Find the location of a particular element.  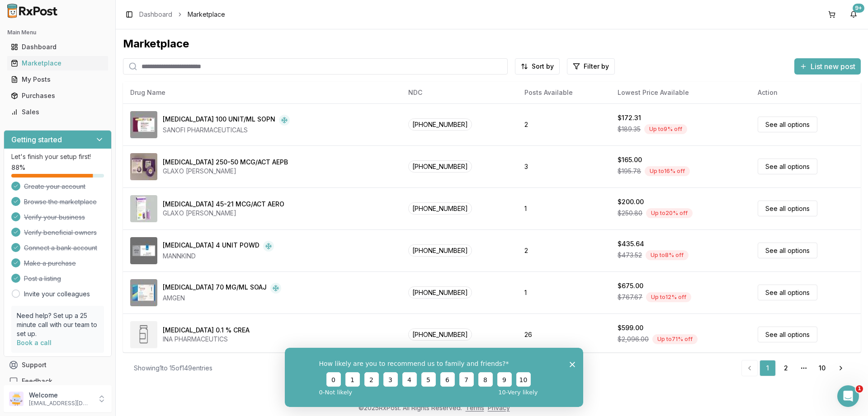

span: 1 is located at coordinates (859, 389).